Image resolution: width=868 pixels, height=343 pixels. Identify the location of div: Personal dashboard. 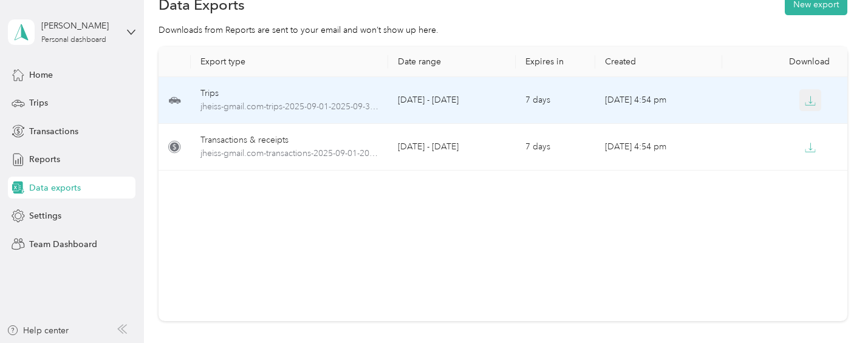
(73, 40).